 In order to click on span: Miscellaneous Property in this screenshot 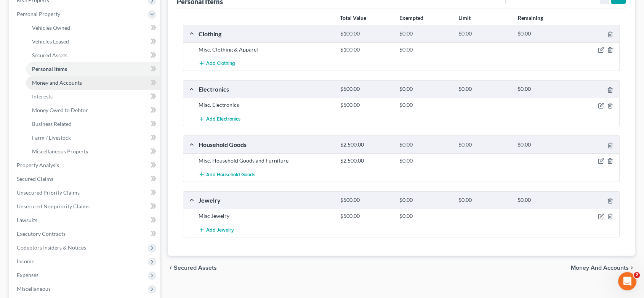, I will do `click(60, 151)`.